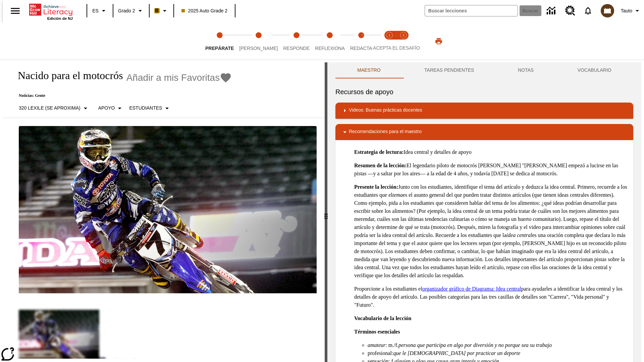 Image resolution: width=644 pixels, height=362 pixels. What do you see at coordinates (552, 11) in the screenshot?
I see `a: Centro de información` at bounding box center [552, 11].